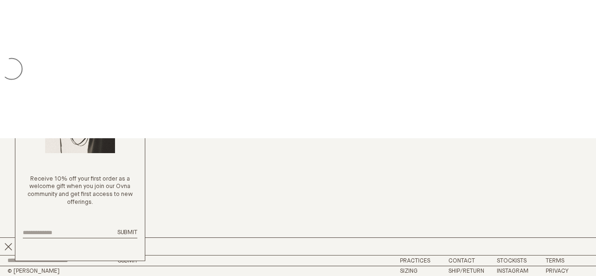 The height and width of the screenshot is (276, 596). I want to click on span: Submit, so click(127, 232).